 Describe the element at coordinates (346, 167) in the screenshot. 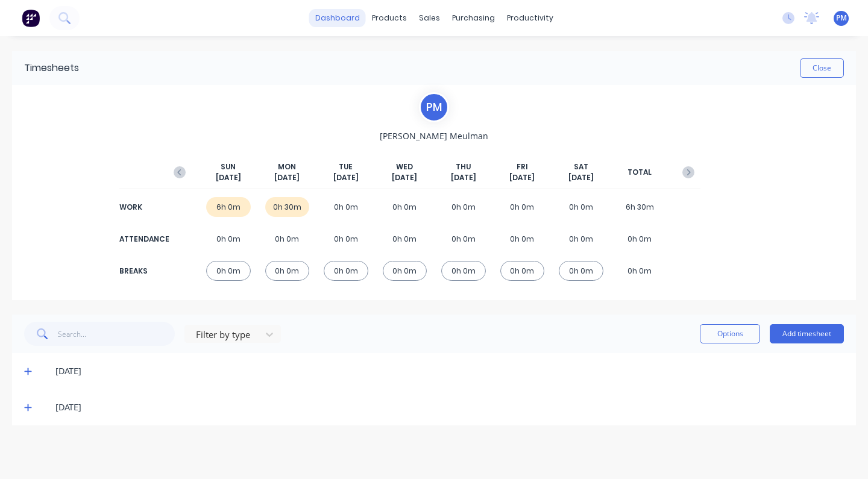

I see `span: TUE` at that location.